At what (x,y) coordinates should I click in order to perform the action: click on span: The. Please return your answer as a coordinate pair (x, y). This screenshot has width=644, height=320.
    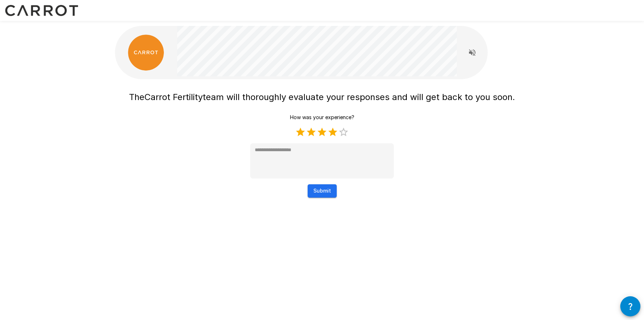
    Looking at the image, I should click on (137, 97).